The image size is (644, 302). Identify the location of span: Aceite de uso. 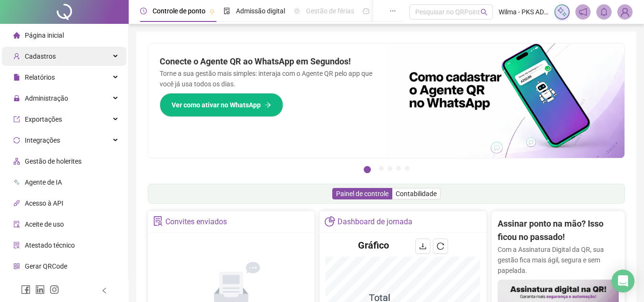
(44, 224).